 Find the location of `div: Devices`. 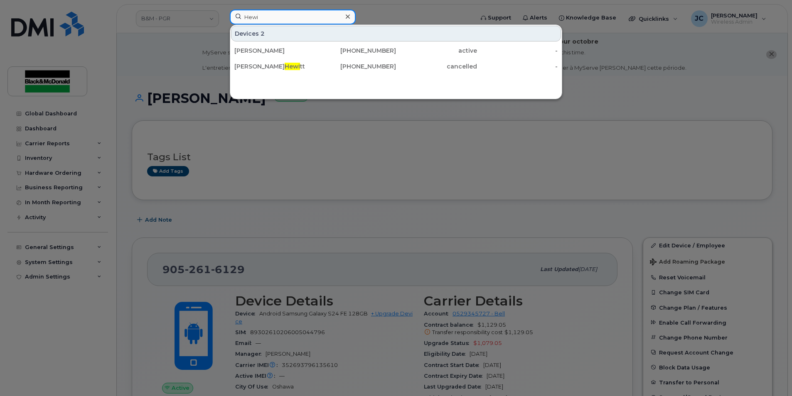

div: Devices is located at coordinates (396, 34).